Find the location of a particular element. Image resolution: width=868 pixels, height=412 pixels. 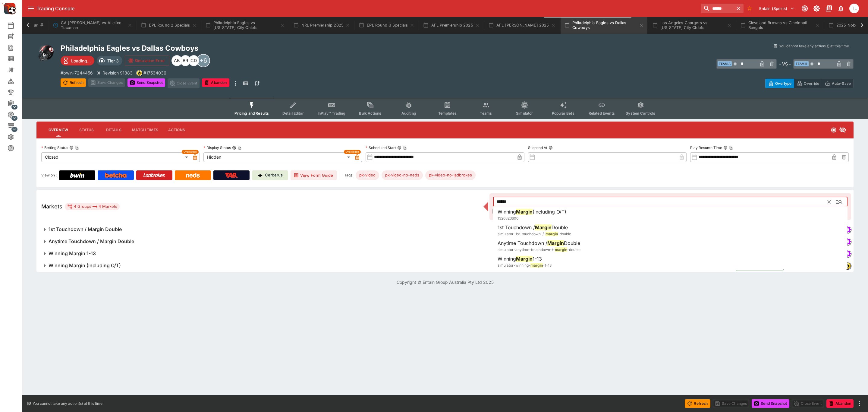

button: EPL Round 2 Specials is located at coordinates (168, 25).